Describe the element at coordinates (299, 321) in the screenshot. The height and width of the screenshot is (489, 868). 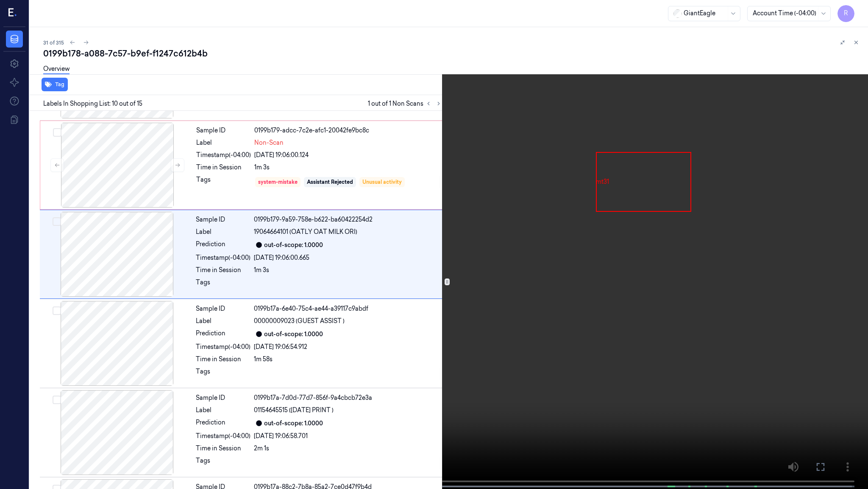
I see `span: 00000009023 (GUEST ASSIST )` at that location.